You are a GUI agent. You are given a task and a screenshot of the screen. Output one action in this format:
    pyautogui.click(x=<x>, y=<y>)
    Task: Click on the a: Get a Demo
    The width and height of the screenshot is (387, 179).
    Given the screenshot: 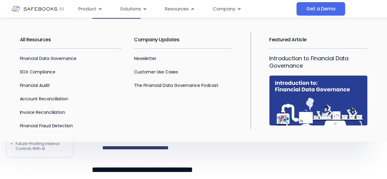 What is the action you would take?
    pyautogui.click(x=321, y=9)
    